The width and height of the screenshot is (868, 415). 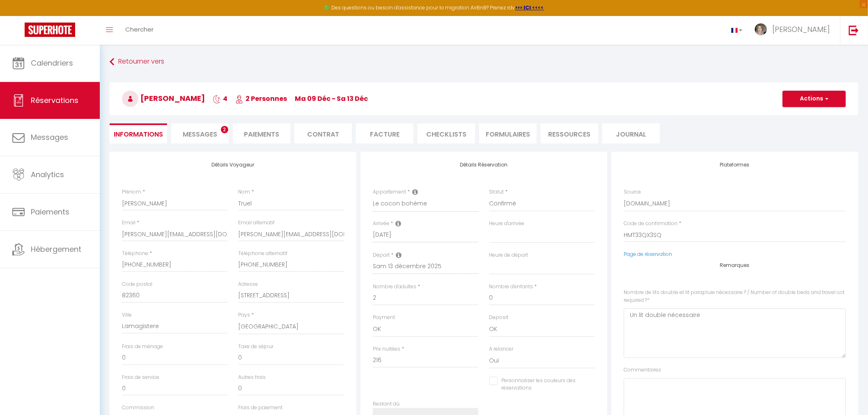 What do you see at coordinates (128, 223) in the screenshot?
I see `label: Email` at bounding box center [128, 223].